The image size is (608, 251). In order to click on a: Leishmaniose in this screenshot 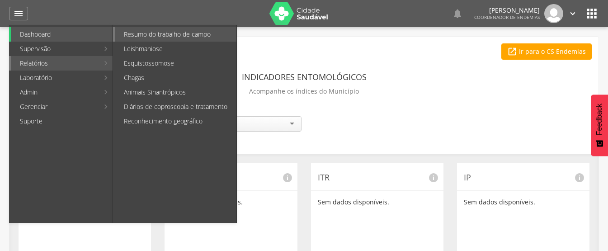, I will do `click(175, 49)`.